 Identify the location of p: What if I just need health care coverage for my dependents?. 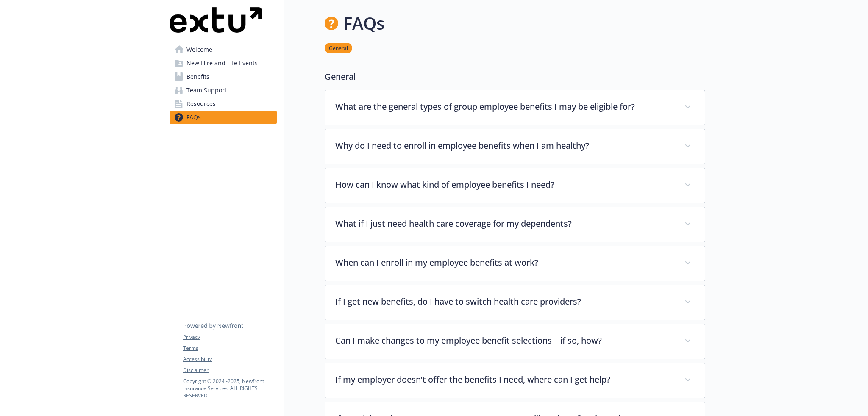
(504, 223).